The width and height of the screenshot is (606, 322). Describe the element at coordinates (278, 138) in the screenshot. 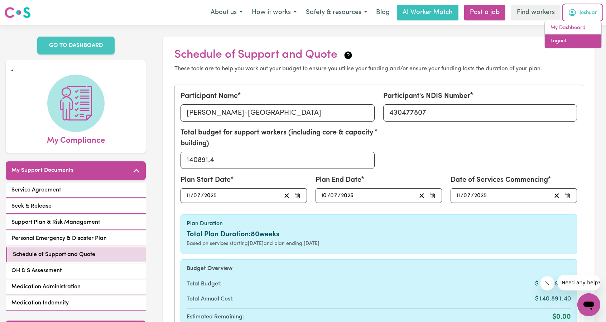

I see `label: Total budget for support workers (including core & capacity building)` at that location.